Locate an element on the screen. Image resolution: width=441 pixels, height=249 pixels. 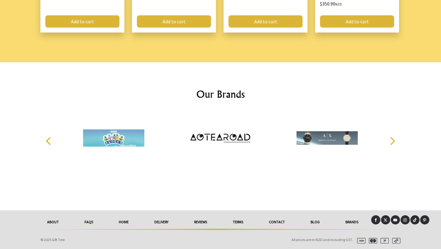
a: reviews is located at coordinates (201, 222).